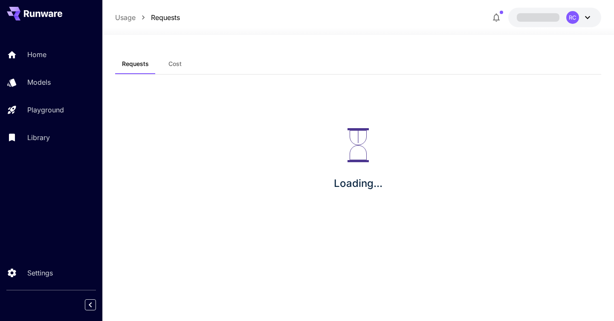  I want to click on div: Collapse sidebar, so click(97, 305).